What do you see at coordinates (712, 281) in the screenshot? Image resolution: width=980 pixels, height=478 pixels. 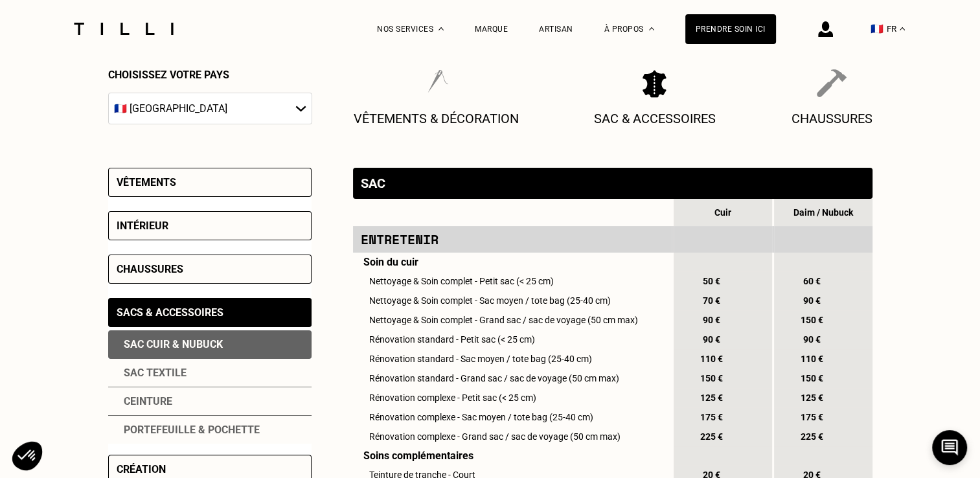 I see `span: 50 €` at bounding box center [712, 281].